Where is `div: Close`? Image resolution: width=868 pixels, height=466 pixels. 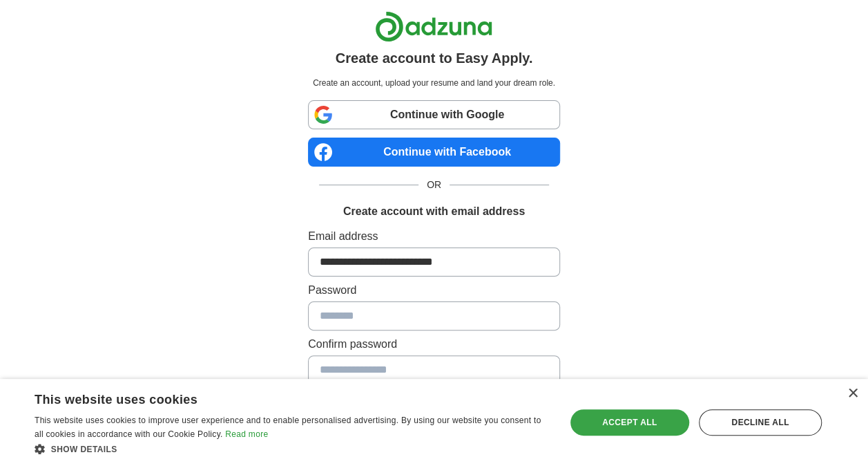
div: Close is located at coordinates (852, 393).